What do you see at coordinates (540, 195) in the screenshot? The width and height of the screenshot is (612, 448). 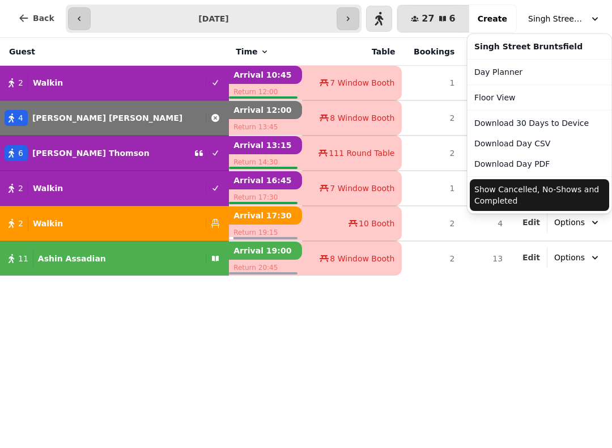 I see `button: Show Cancelled, No-Shows and Completed` at bounding box center [540, 195].